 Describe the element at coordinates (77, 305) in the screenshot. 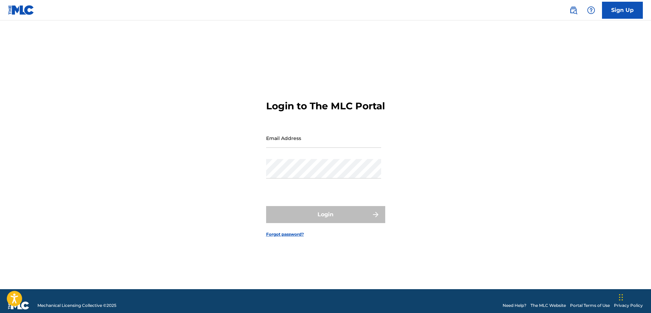

I see `span: Mechanical Licensing Collective © 2025` at that location.